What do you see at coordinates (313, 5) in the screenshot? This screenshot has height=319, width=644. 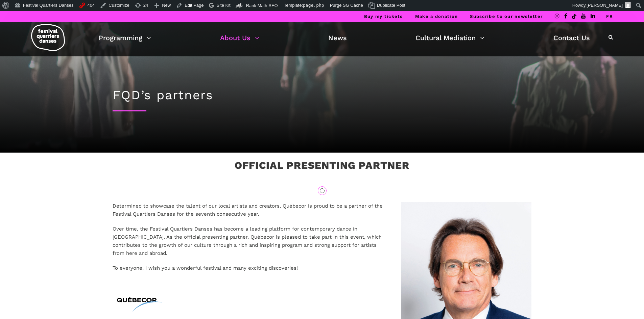 I see `span: page.php` at bounding box center [313, 5].